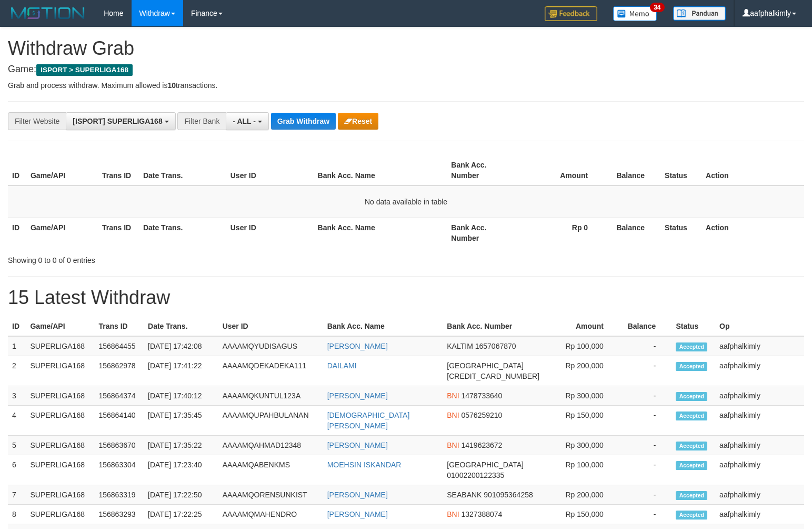 Image resolution: width=812 pixels, height=529 pixels. I want to click on span: Copy 1419623672 to clipboard, so click(482, 445).